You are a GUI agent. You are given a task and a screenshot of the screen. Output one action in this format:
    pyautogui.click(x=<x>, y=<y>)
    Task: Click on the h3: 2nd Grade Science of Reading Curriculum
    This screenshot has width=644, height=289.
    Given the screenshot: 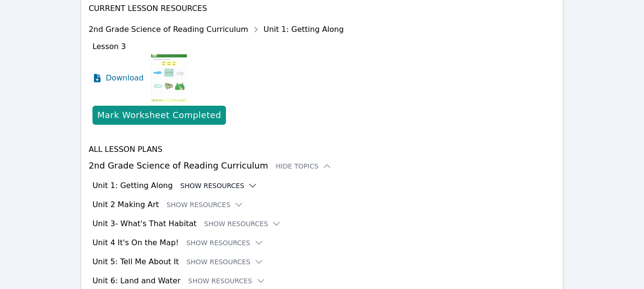 What is the action you would take?
    pyautogui.click(x=322, y=165)
    